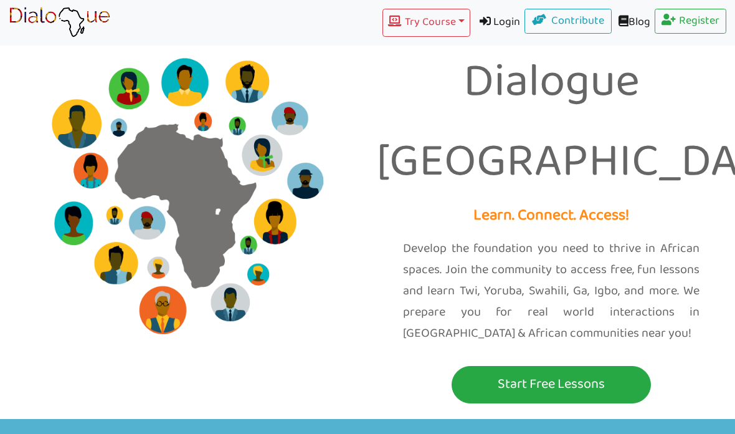  I want to click on a: Login, so click(498, 22).